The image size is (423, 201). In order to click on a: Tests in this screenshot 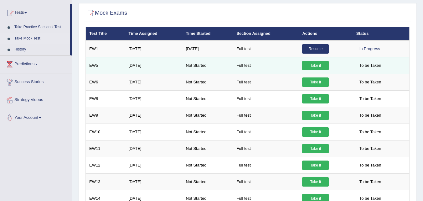, I will do `click(35, 12)`.